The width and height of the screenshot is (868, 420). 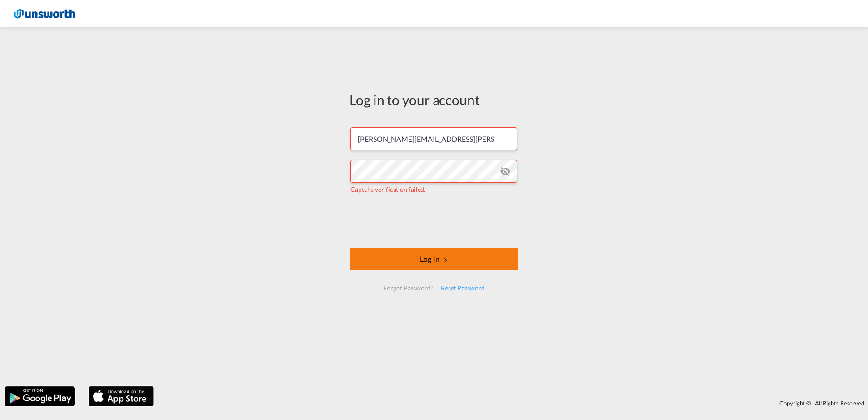 What do you see at coordinates (44, 13) in the screenshot?
I see `img: 3748d800213711f08852f18dcb6d8936.jpg` at bounding box center [44, 13].